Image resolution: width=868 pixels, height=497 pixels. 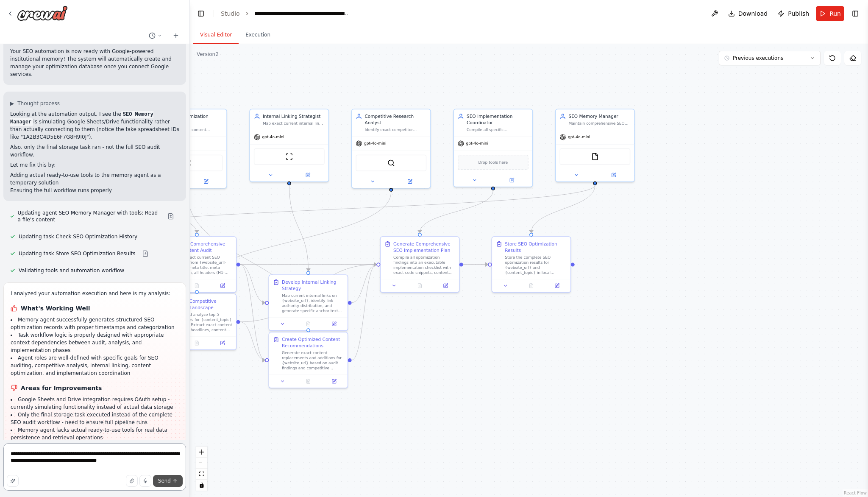 I want to click on g: Edge from dca5630e-bedc-49c6-b159-5fb73e2eb519 to 8700d6ab-daf5-41af-9638-5ca672f1367d, so click(x=253, y=312).